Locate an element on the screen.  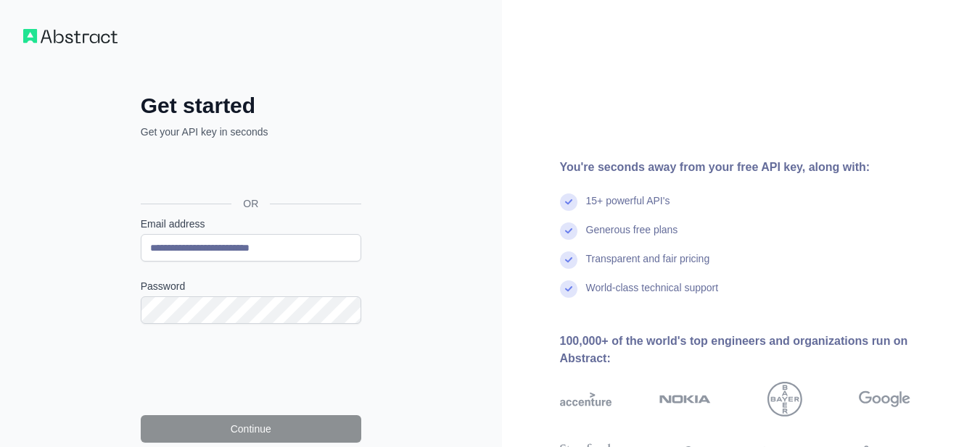
p: Get your API key in seconds is located at coordinates (251, 132).